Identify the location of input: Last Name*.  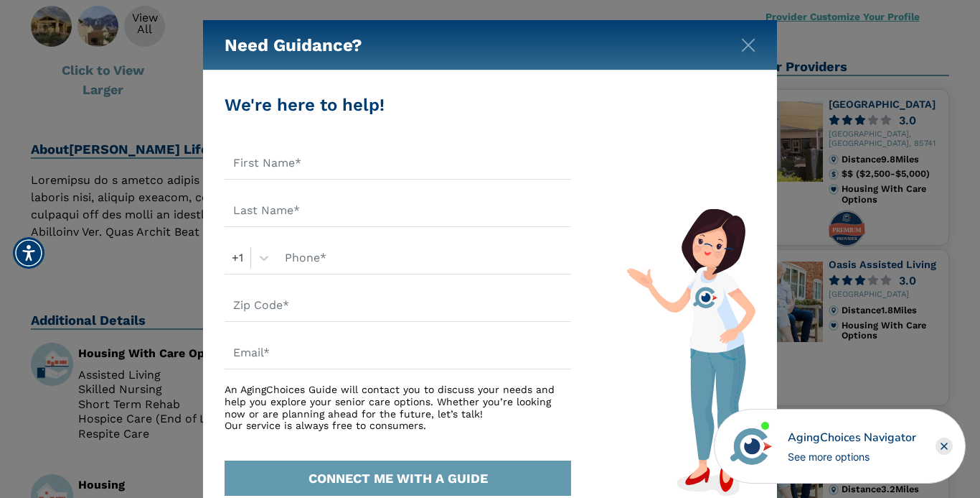
(397, 211).